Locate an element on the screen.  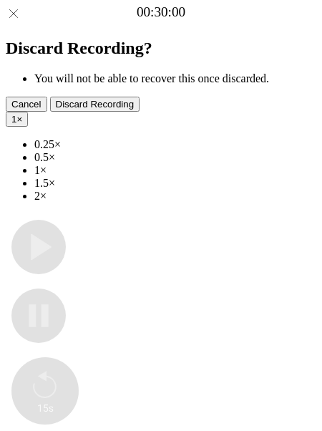
button: Cancel is located at coordinates (26, 104).